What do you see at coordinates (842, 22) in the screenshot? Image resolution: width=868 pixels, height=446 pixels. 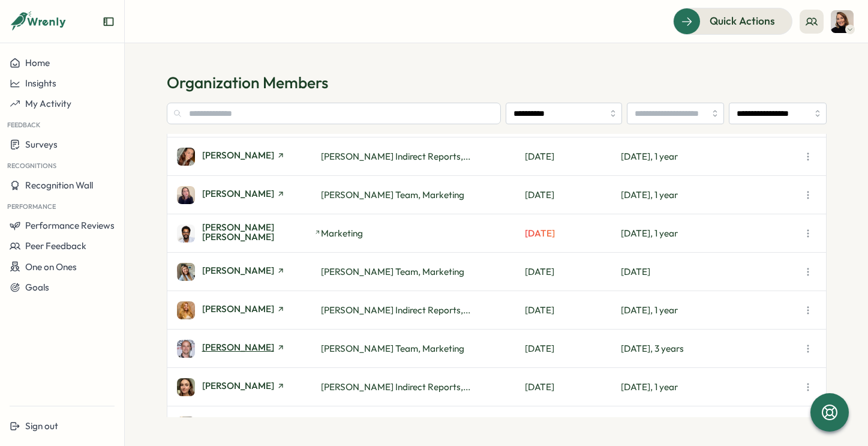 I see `button: Hannah Dempster` at bounding box center [842, 22].